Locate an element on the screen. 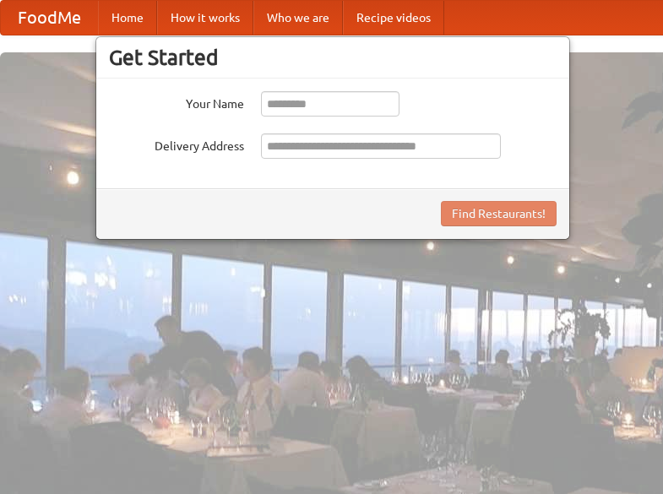 Image resolution: width=663 pixels, height=494 pixels. a: Recipe videos is located at coordinates (393, 18).